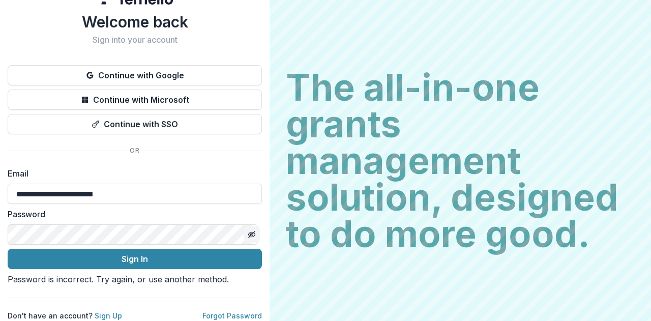  Describe the element at coordinates (132, 214) in the screenshot. I see `label: Password` at that location.